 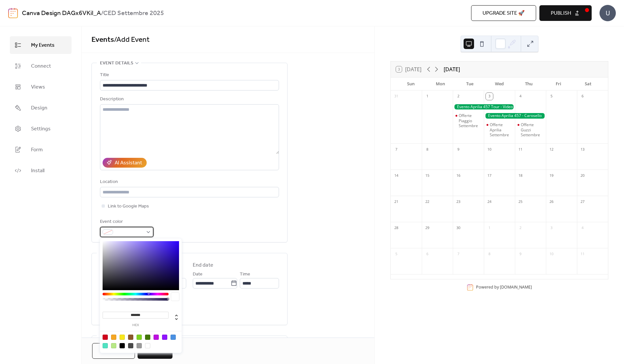 What do you see at coordinates (131, 337) in the screenshot?
I see `div: #8B572A` at bounding box center [131, 337].